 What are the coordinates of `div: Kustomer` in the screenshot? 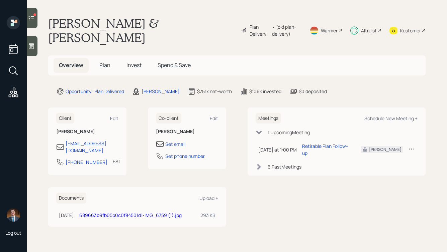 It's located at (410, 30).